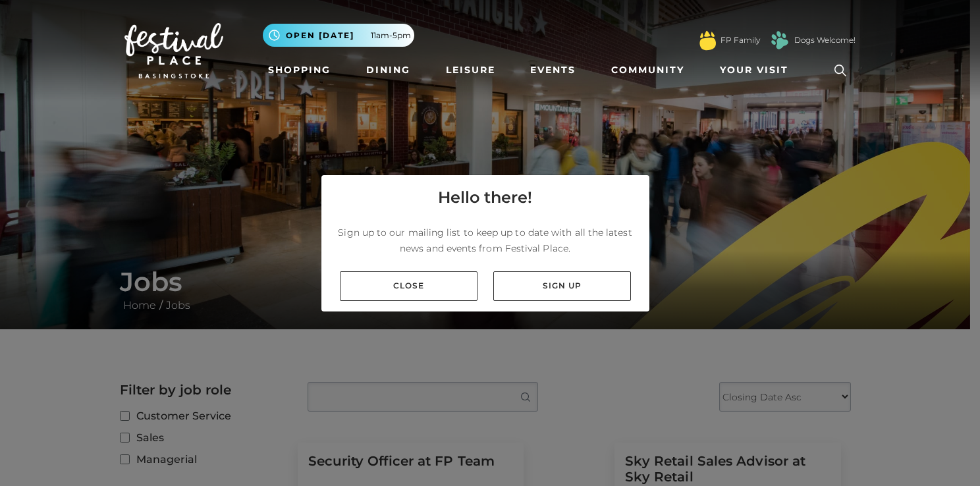 The width and height of the screenshot is (980, 486). I want to click on a: Your Visit, so click(757, 70).